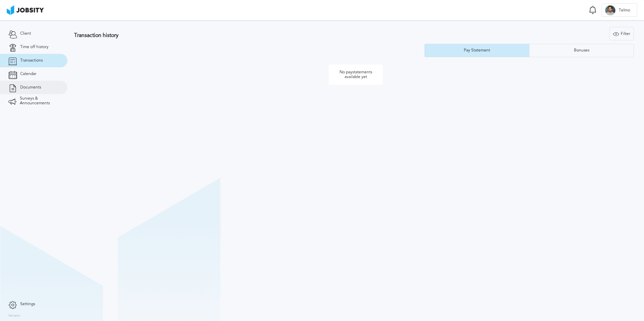 This screenshot has width=644, height=321. What do you see at coordinates (625, 11) in the screenshot?
I see `span: Telmo` at bounding box center [625, 11].